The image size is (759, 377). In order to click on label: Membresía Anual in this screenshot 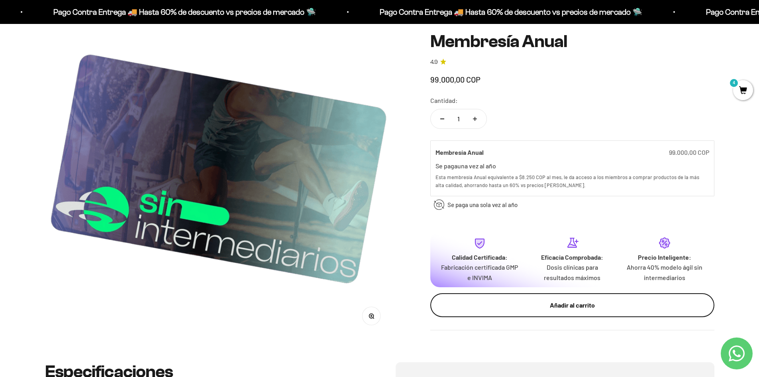, I will do `click(460, 152)`.